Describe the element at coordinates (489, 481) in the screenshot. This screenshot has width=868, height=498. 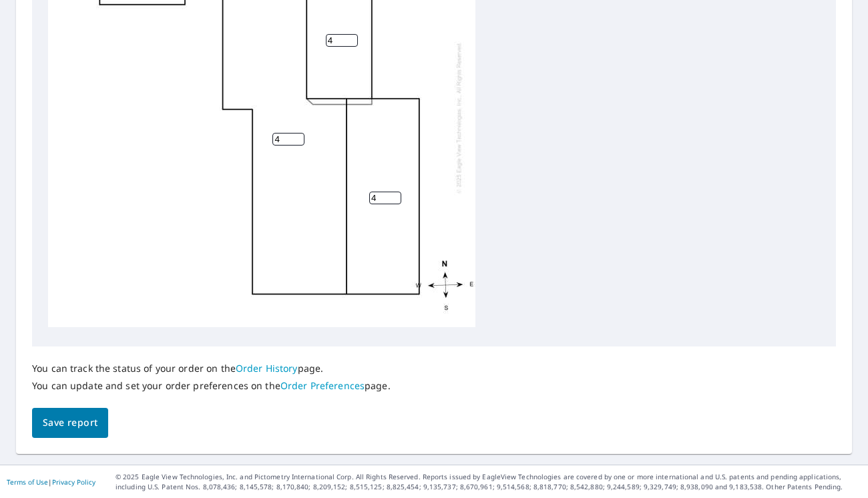
I see `p: © 2025 Eagle View Technologies, Inc. and Pictometry International Corp. All Rights Reserved. Repo...` at that location.